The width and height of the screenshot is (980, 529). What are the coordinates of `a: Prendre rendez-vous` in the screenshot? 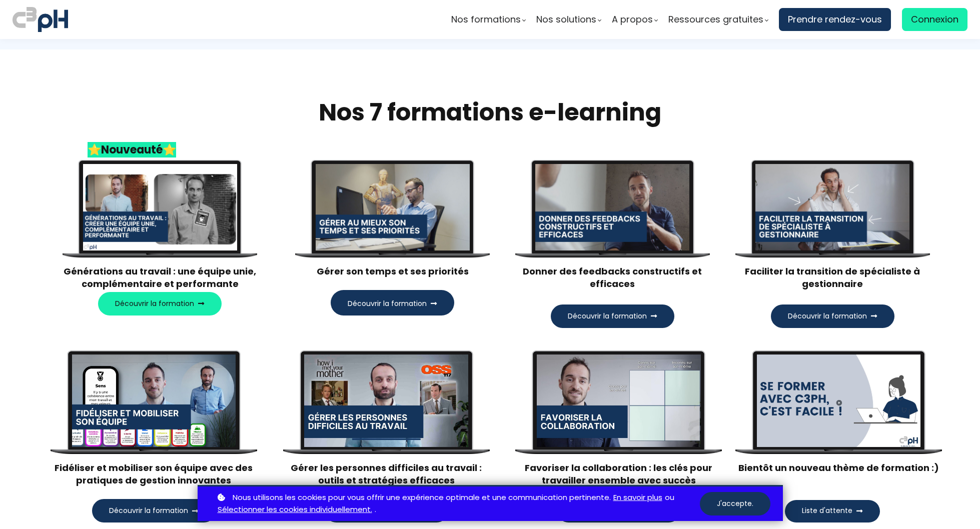 It's located at (835, 20).